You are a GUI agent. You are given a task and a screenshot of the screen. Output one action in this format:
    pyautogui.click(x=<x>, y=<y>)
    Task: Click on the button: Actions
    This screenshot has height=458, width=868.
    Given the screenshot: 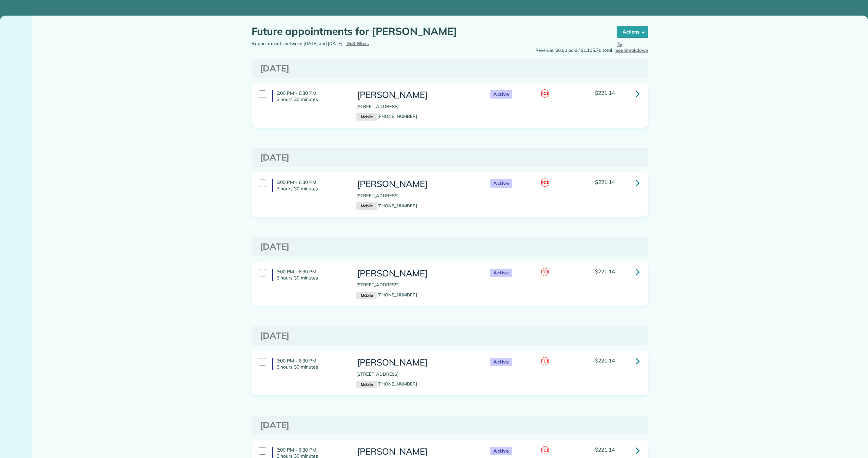 What is the action you would take?
    pyautogui.click(x=633, y=32)
    